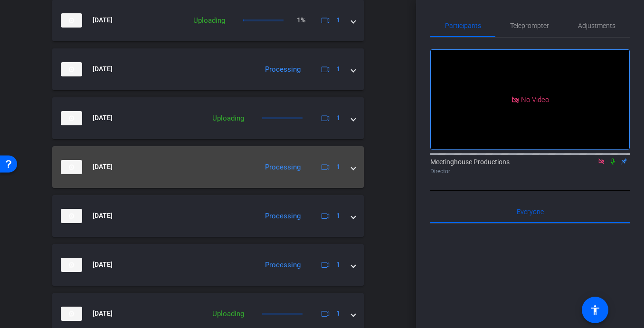  I want to click on span: Teleprompter, so click(529, 26).